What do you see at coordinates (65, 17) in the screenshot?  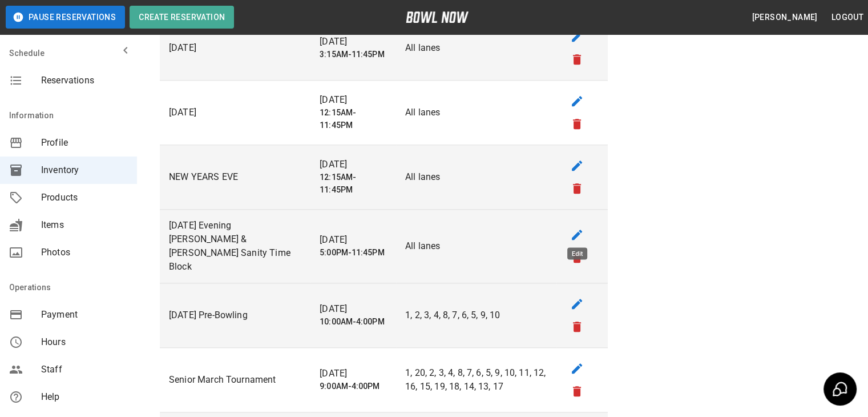 I see `button: Pause Reservations` at bounding box center [65, 17].